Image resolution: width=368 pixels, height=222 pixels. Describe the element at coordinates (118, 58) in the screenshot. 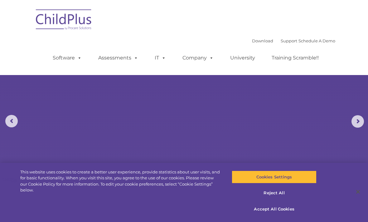

I see `a: Assessments` at that location.